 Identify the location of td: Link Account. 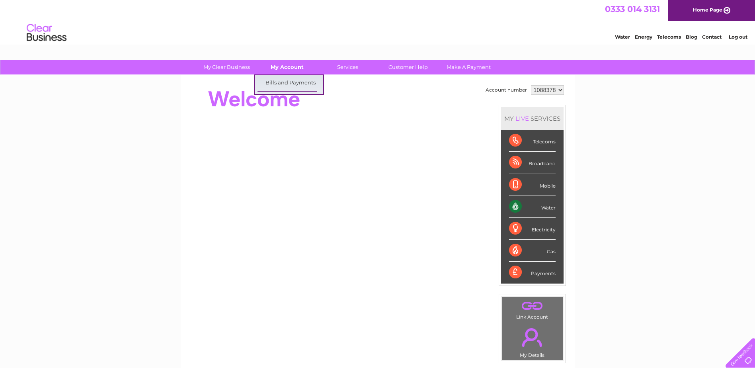
(532, 309).